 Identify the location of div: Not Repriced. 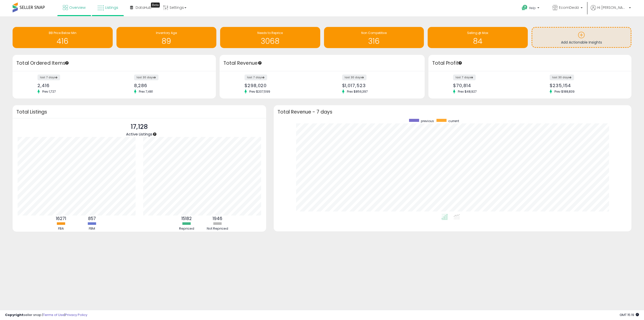
(218, 229).